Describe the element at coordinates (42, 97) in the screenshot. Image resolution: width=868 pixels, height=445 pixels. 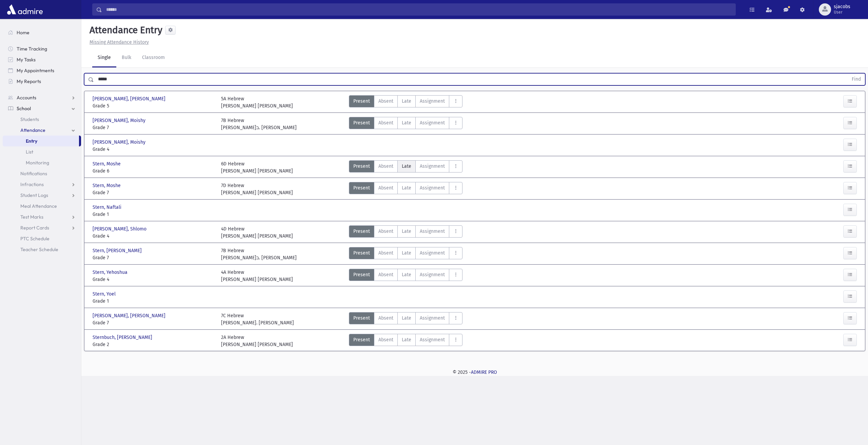
I see `a: Accounts` at that location.